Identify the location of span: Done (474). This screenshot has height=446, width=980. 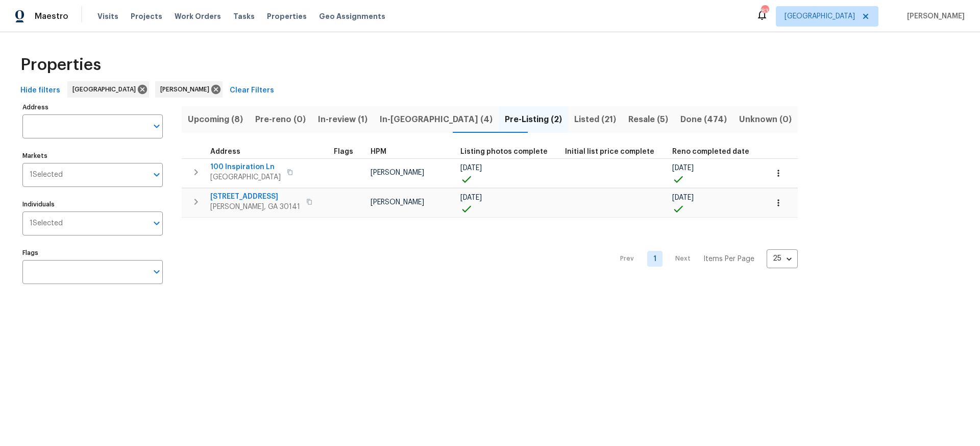
(704, 120).